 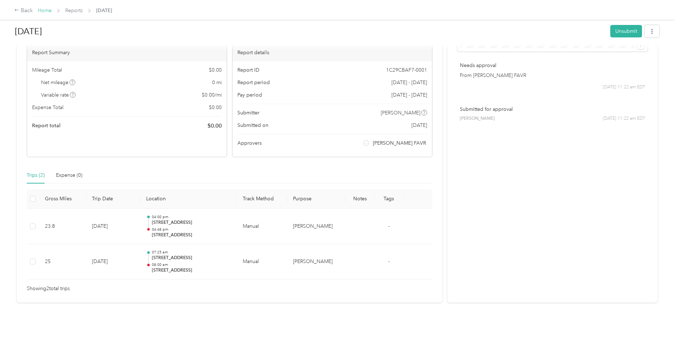 I want to click on span: Mileage Total, so click(x=47, y=70).